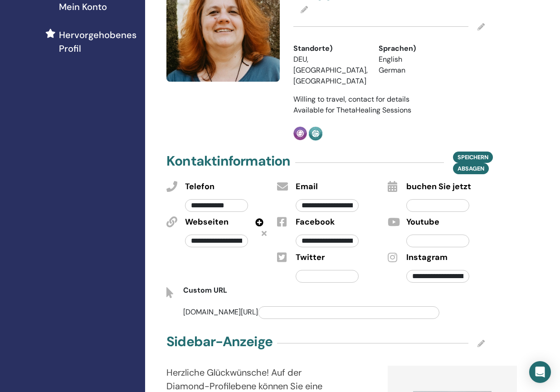  I want to click on span: Twitter, so click(310, 258).